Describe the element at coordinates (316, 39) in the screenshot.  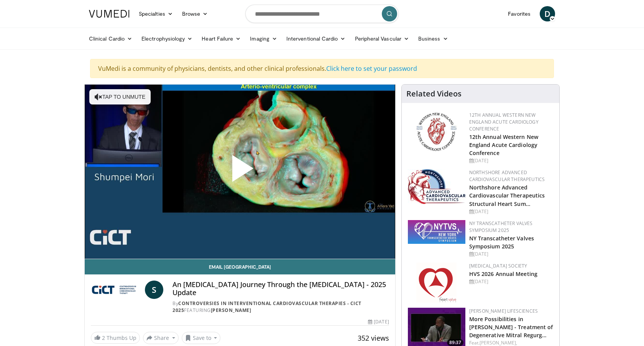
I see `a: Interventional Cardio` at that location.